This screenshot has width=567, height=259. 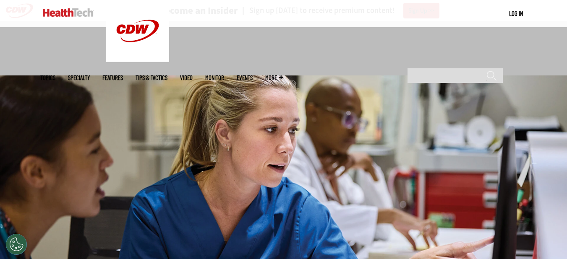 I want to click on a: MonITor, so click(x=214, y=78).